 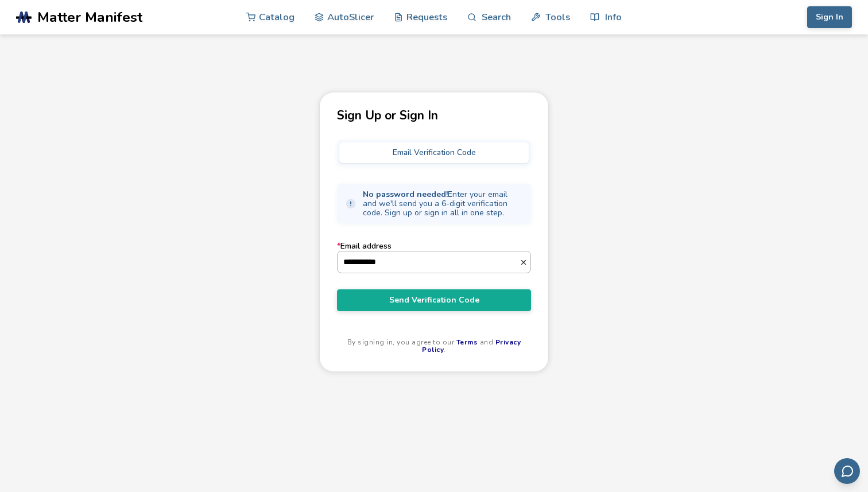 I want to click on span: Send Verification Code, so click(x=434, y=301).